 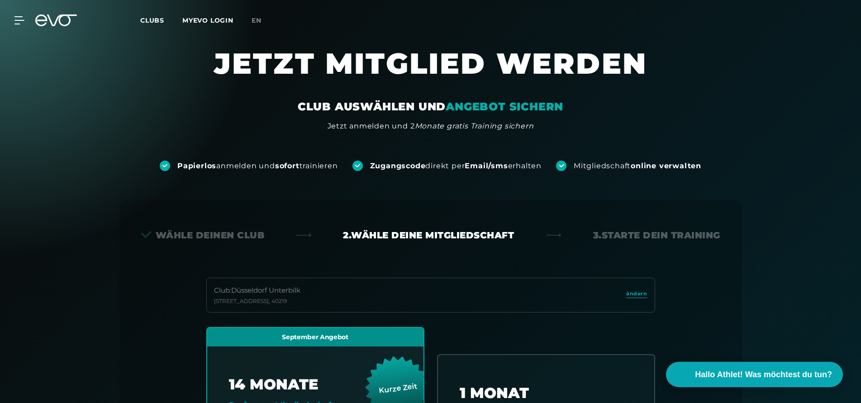 I want to click on div: anmelden und trainieren, so click(x=257, y=166).